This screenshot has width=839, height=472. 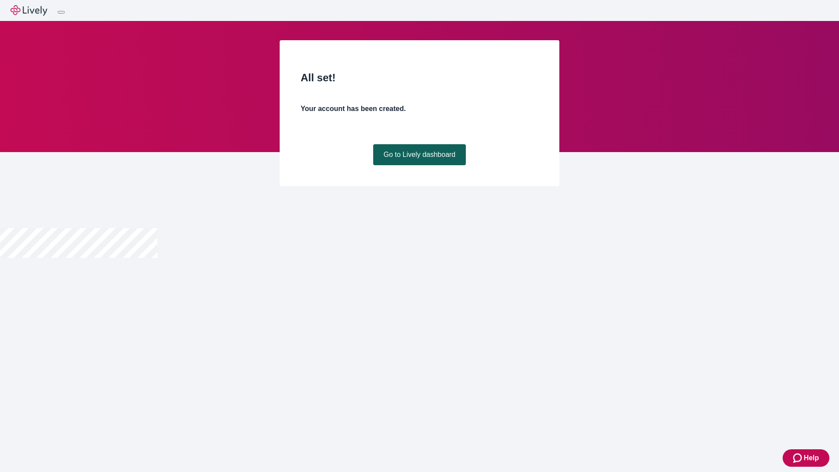 I want to click on span: Help, so click(x=811, y=458).